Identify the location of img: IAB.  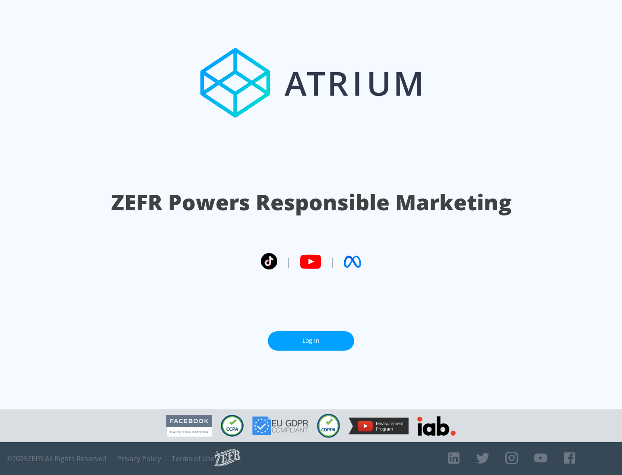
(436, 426).